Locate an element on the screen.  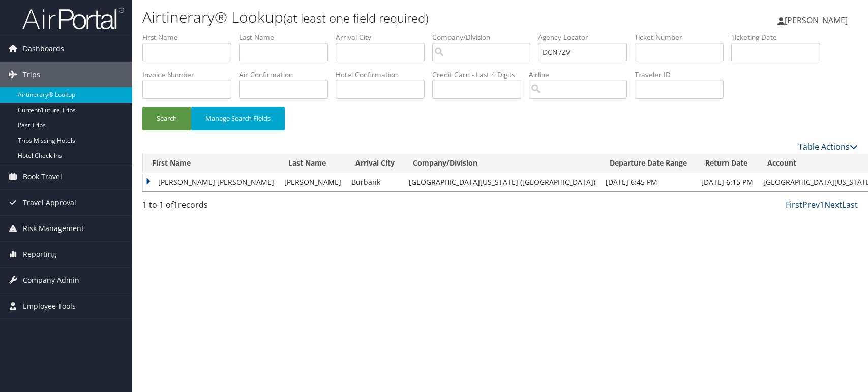
label: Credit Card - Last 4 Digits is located at coordinates (481, 75).